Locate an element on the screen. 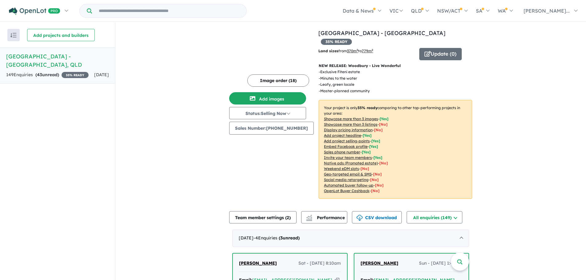 This screenshot has width=586, height=280. img: sort.svg is located at coordinates (14, 35).